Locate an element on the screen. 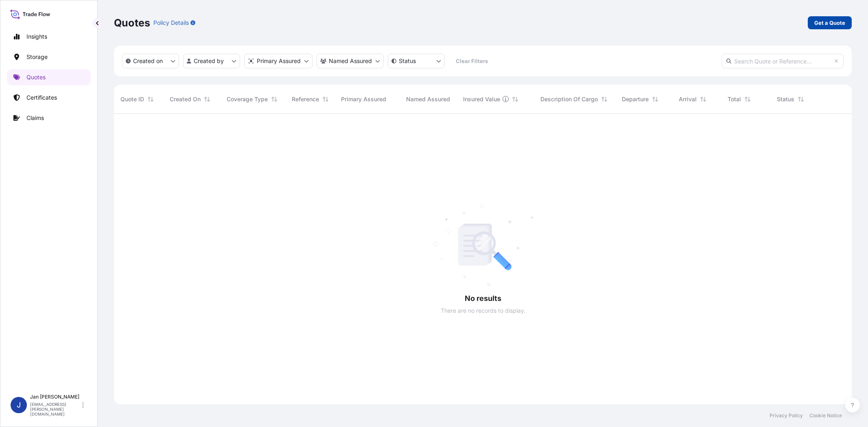 The image size is (868, 427). span: Primary Assured is located at coordinates (363, 99).